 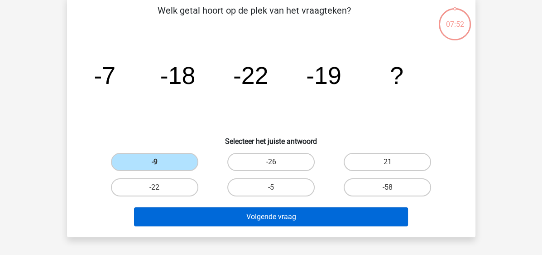 What do you see at coordinates (155, 187) in the screenshot?
I see `label: -22` at bounding box center [155, 187].